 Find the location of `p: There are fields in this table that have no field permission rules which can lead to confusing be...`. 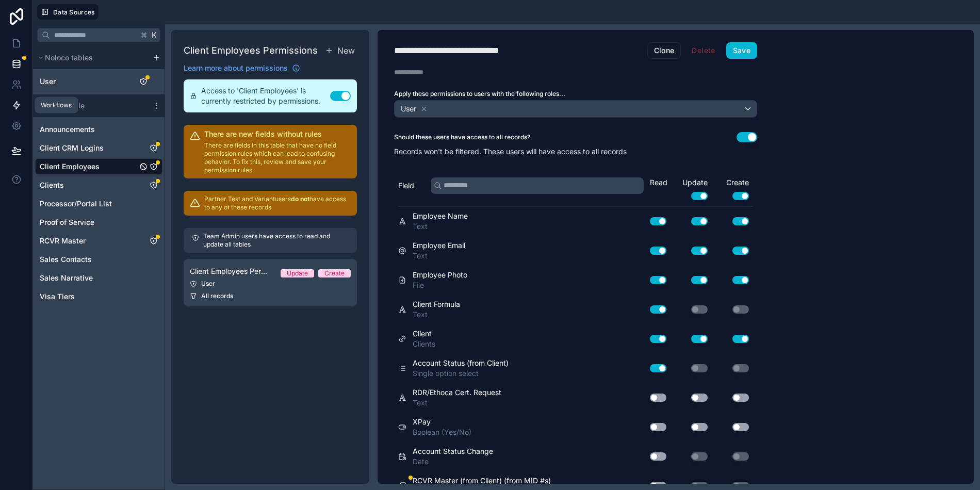

p: There are fields in this table that have no field permission rules which can lead to confusing be... is located at coordinates (277, 158).